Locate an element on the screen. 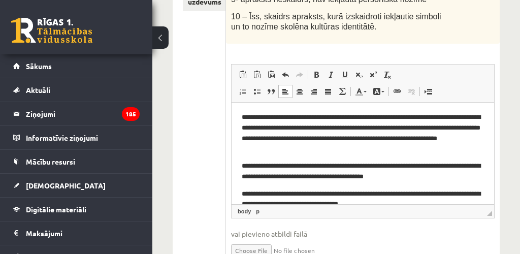 This screenshot has width=520, height=254. a: Paste as plain text (⌘+⌥+⇧+V) is located at coordinates (257, 75).